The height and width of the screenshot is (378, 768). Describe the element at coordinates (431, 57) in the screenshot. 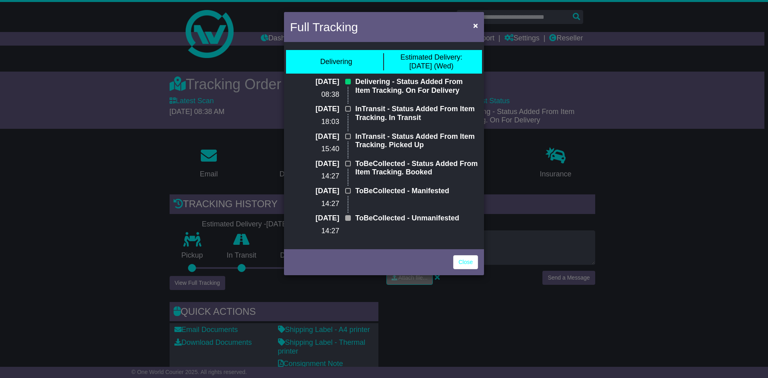

I see `span: Estimated Delivery:` at that location.